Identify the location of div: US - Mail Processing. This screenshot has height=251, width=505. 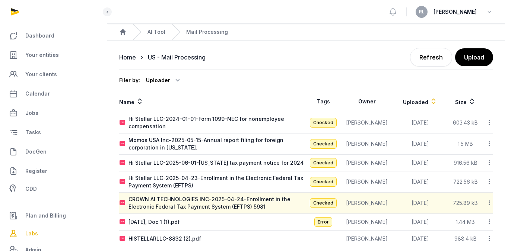
(176, 57).